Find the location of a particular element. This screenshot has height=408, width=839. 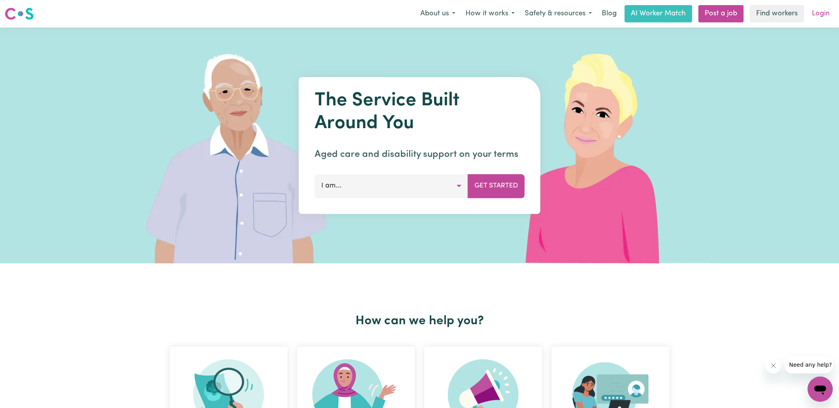

a: Blog is located at coordinates (609, 14).